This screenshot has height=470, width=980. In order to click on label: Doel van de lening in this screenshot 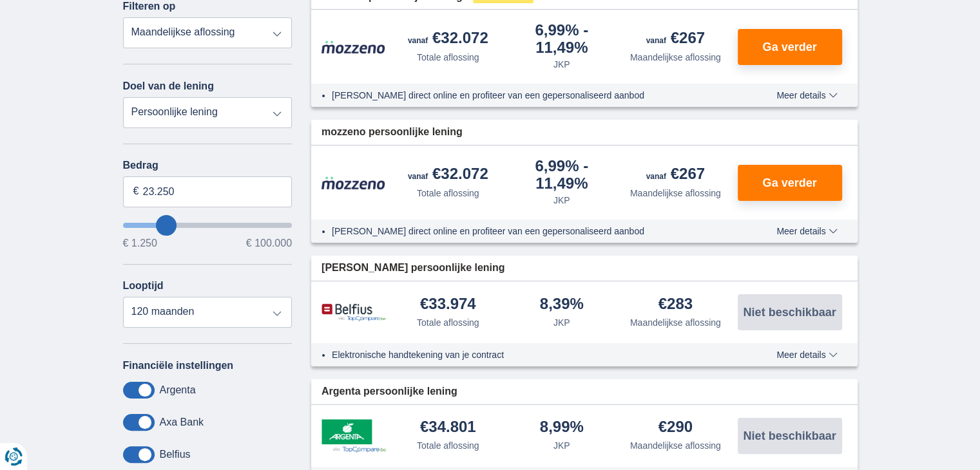, I will do `click(168, 87)`.